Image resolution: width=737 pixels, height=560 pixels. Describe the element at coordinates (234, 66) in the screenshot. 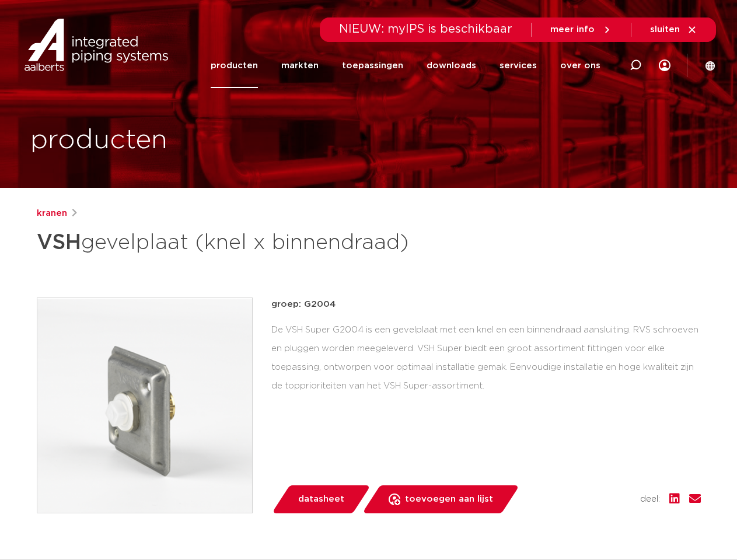

I see `a: producten` at that location.